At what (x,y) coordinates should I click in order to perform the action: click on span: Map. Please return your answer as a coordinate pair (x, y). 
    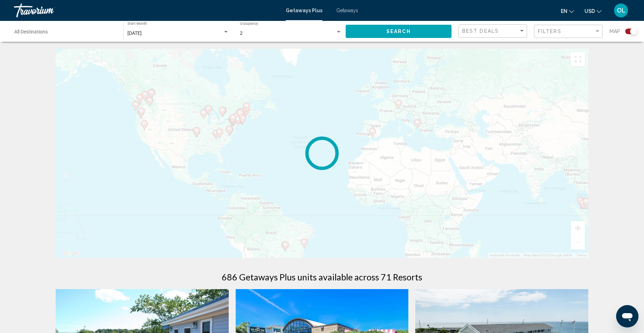
    Looking at the image, I should click on (615, 31).